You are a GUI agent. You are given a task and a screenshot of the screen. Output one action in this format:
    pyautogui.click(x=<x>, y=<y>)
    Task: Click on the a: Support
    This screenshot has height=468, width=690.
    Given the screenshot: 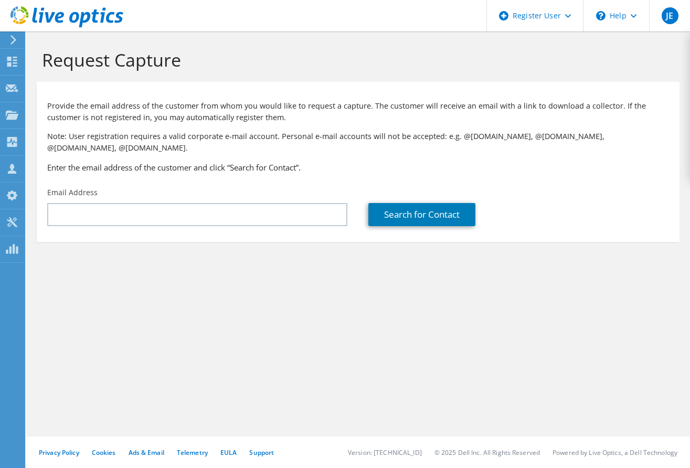 What is the action you would take?
    pyautogui.click(x=261, y=452)
    